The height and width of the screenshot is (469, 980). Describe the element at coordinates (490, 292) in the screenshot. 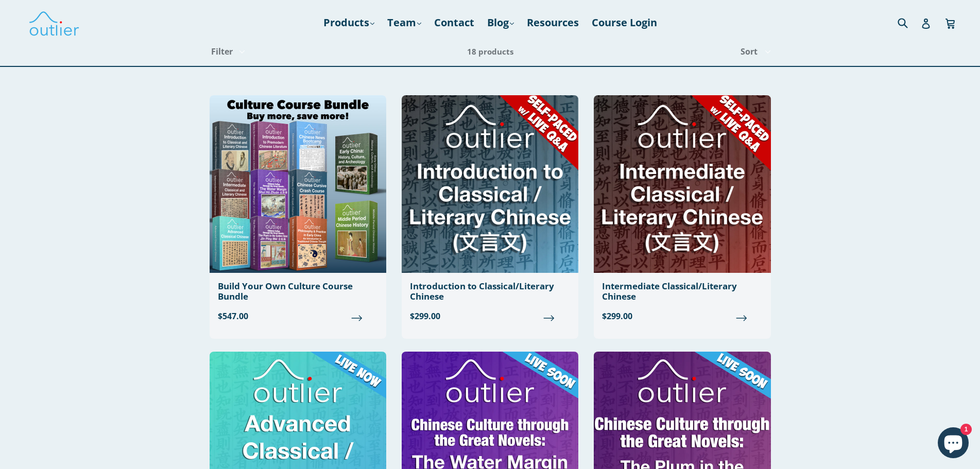

I see `div: Introduction to Classical/Literary Chinese` at that location.